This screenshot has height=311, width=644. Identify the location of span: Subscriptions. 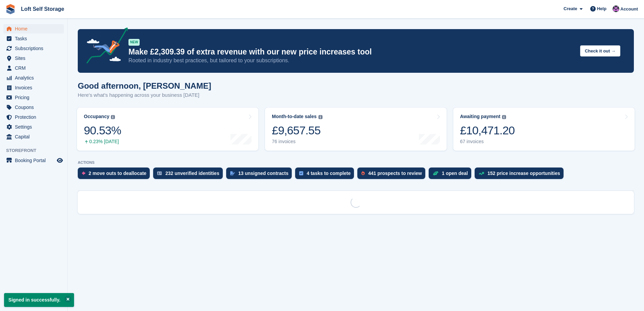
(35, 48).